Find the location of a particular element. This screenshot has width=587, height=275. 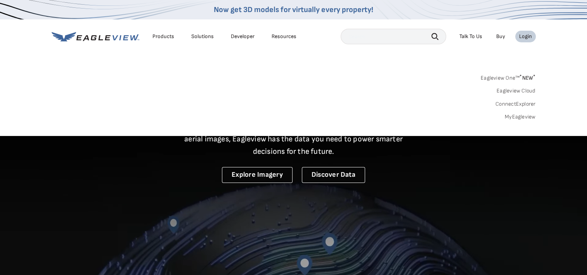

a: Explore Imagery is located at coordinates (257, 175).